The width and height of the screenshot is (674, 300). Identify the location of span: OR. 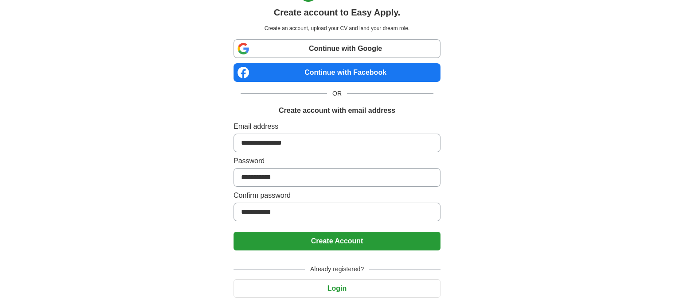
(337, 93).